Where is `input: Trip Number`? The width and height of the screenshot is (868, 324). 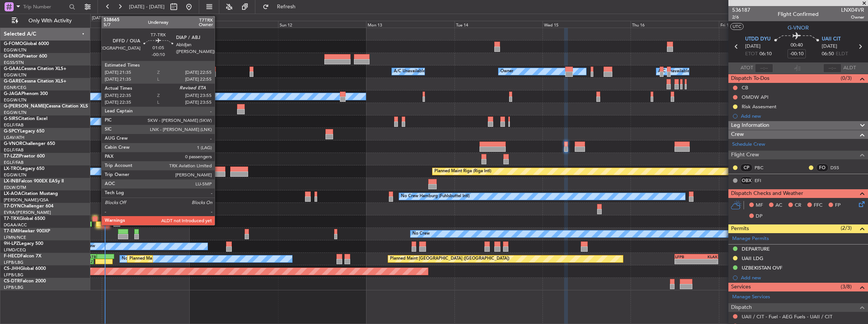 input: Trip Number is located at coordinates (45, 7).